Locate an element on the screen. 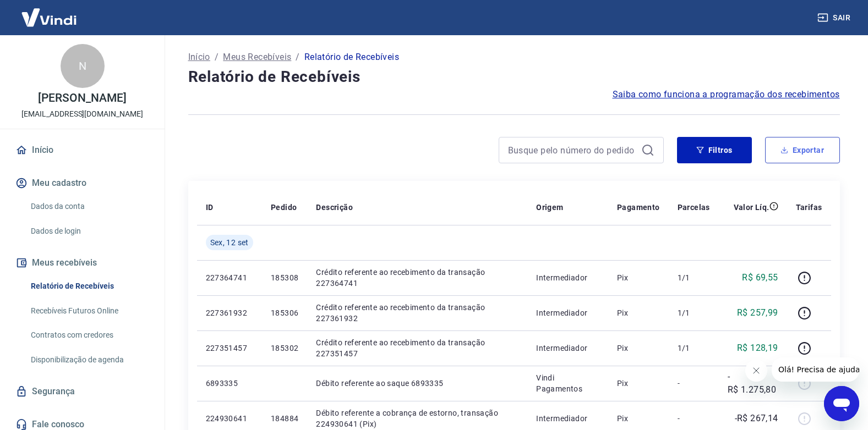  p: Início is located at coordinates (199, 57).